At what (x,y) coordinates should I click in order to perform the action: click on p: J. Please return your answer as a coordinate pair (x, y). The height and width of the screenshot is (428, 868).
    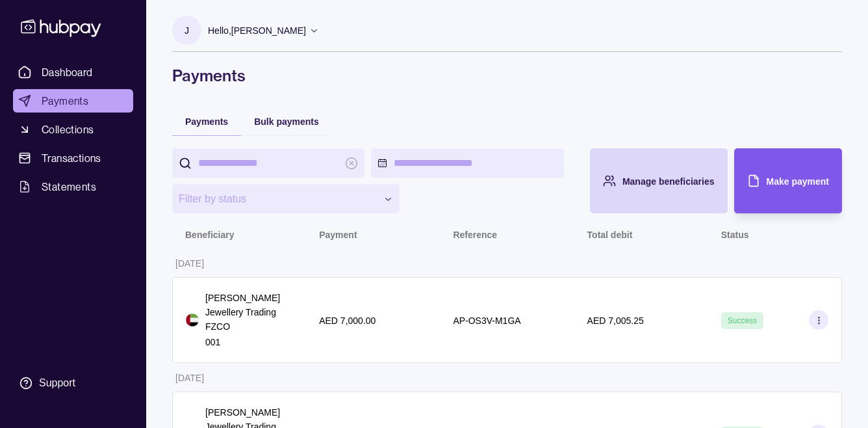
    Looking at the image, I should click on (187, 30).